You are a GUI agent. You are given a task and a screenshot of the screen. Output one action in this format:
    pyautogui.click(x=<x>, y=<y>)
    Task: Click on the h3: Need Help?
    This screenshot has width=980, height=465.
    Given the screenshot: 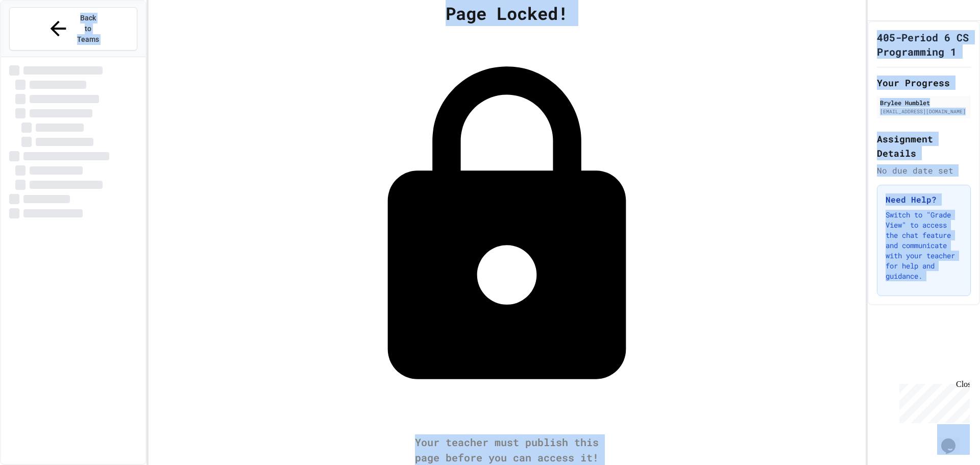 What is the action you would take?
    pyautogui.click(x=924, y=199)
    